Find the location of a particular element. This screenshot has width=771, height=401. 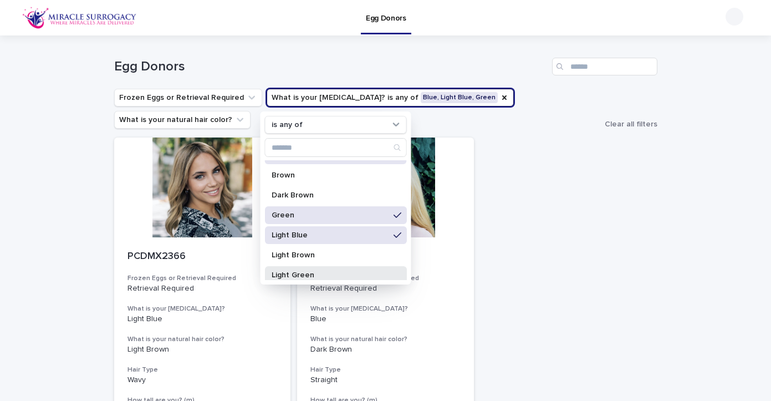

p: PCDMX2366 is located at coordinates (202, 257).